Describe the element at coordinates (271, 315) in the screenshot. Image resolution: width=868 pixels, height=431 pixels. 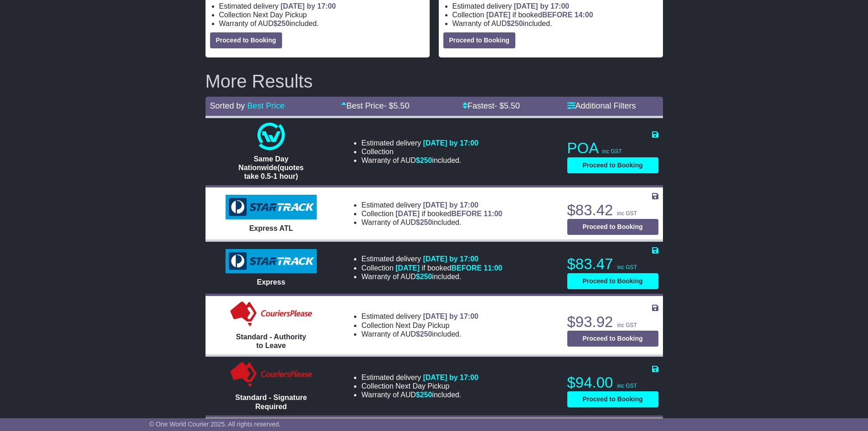
I see `img: Couriers Please: Standard - Authority to Leave` at that location.